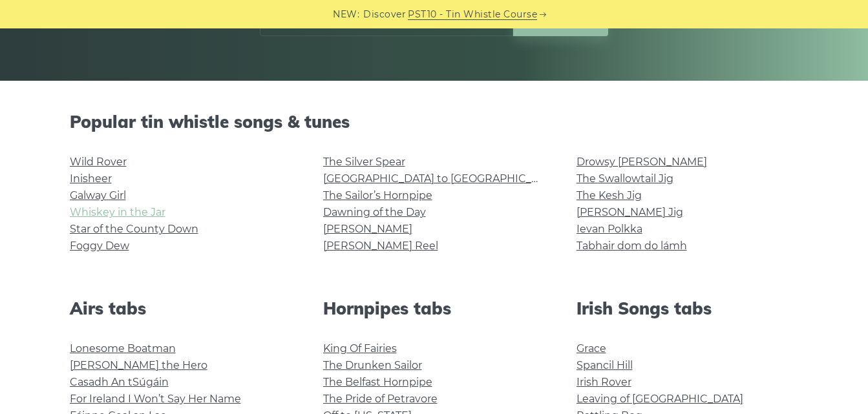 The image size is (868, 414). I want to click on a: The Swallowtail Jig, so click(625, 178).